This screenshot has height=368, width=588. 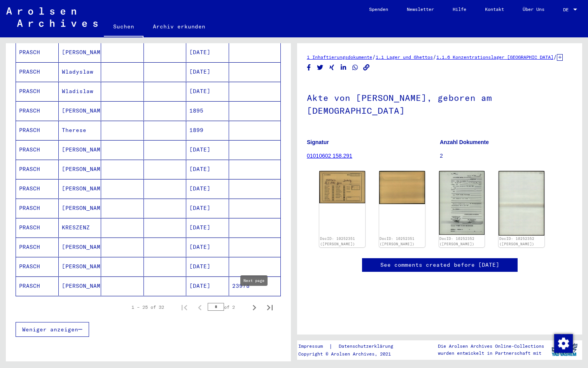 What do you see at coordinates (318, 142) in the screenshot?
I see `b: Signatur` at bounding box center [318, 142].